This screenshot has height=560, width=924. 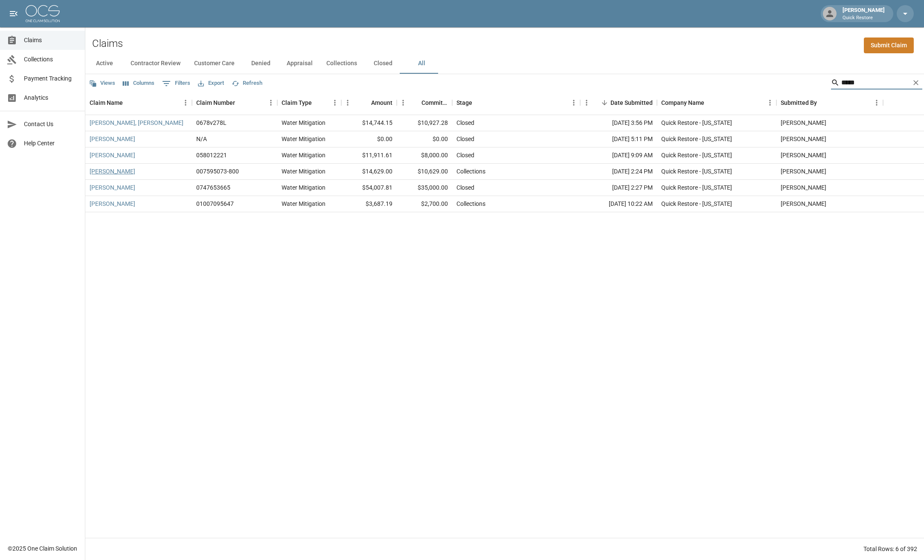 What do you see at coordinates (369, 188) in the screenshot?
I see `div: $54,007.81` at bounding box center [369, 188].